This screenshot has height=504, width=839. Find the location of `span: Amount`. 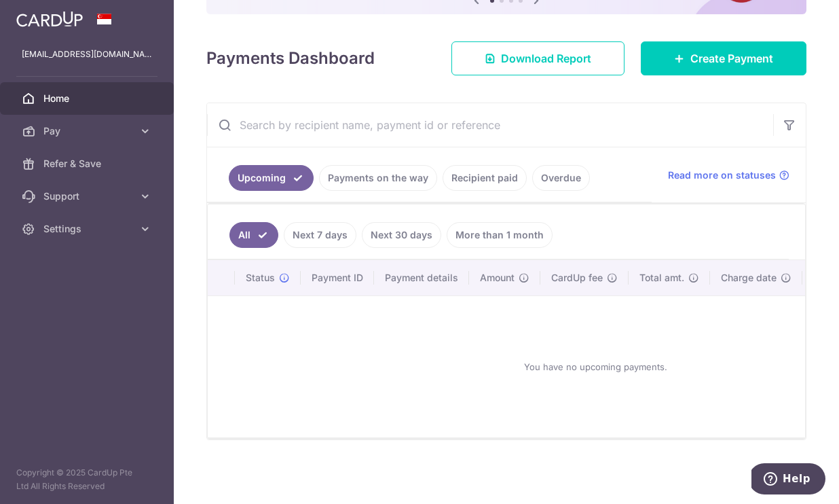

span: Amount is located at coordinates (497, 278).